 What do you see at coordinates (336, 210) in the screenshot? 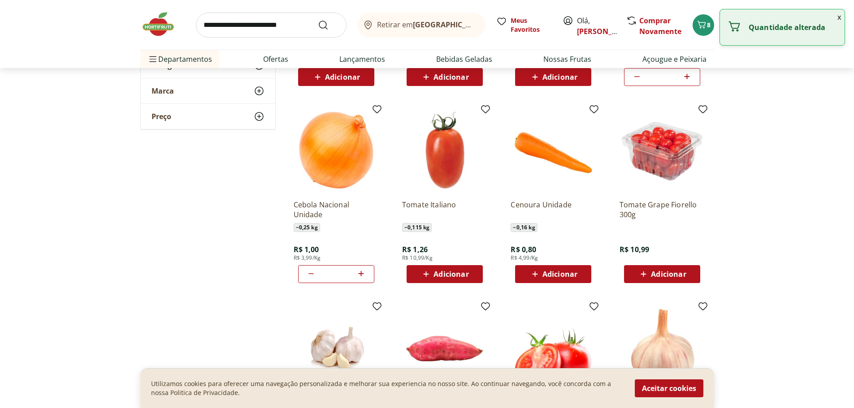
I see `p: Cebola Nacional Unidade` at bounding box center [336, 210].